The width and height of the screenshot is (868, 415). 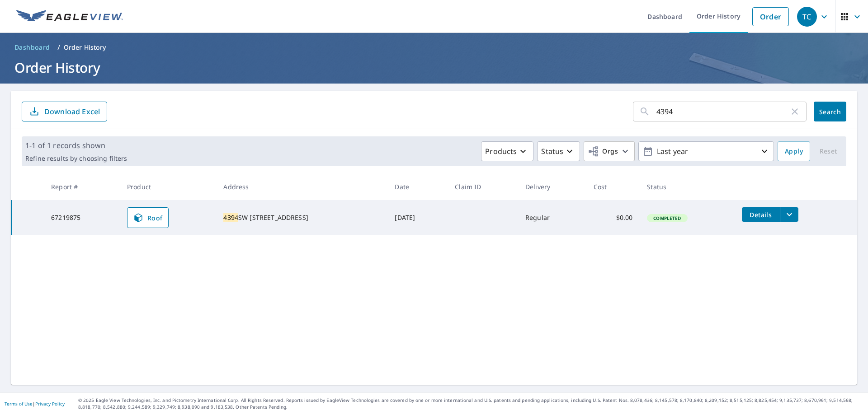 What do you see at coordinates (552, 217) in the screenshot?
I see `td: Regular` at bounding box center [552, 217].